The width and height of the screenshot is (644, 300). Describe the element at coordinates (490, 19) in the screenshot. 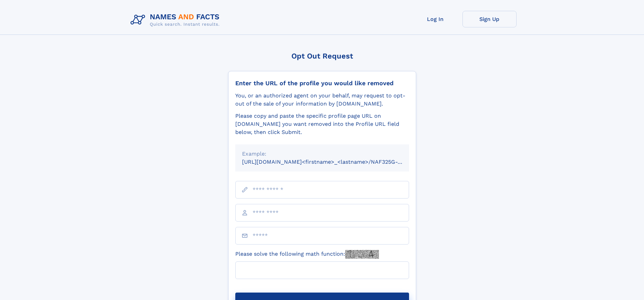

I see `a: Sign Up` at that location.